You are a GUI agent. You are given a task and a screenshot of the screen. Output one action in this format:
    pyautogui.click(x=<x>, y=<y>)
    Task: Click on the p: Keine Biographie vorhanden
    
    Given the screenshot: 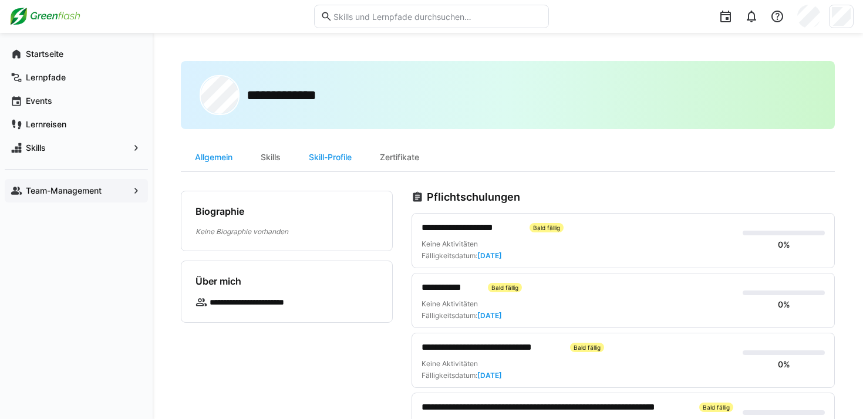 What is the action you would take?
    pyautogui.click(x=287, y=231)
    